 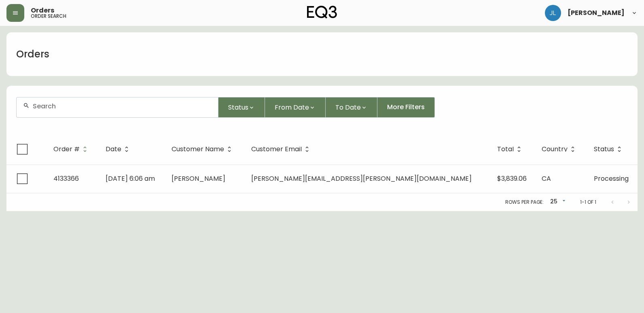 I want to click on p: 1-1 of 1, so click(x=588, y=202).